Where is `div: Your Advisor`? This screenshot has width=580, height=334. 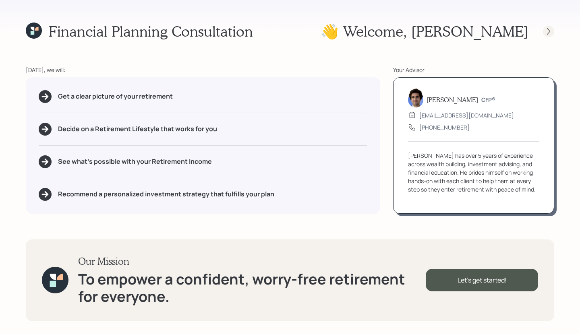 div: Your Advisor is located at coordinates (473, 70).